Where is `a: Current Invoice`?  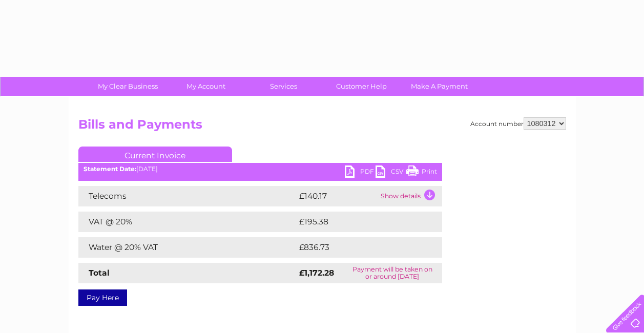 a: Current Invoice is located at coordinates (155, 154).